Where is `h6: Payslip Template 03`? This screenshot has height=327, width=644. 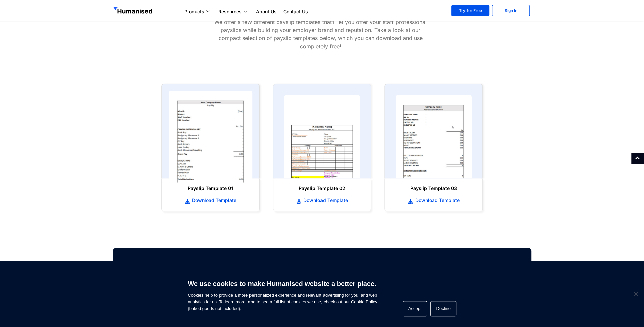 h6: Payslip Template 03 is located at coordinates (434, 189).